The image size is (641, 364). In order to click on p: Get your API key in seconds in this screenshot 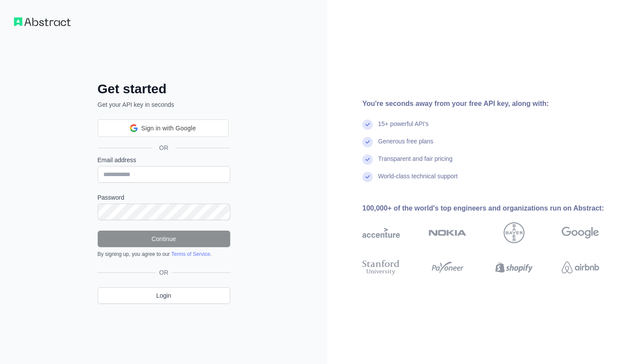, I will do `click(164, 104)`.